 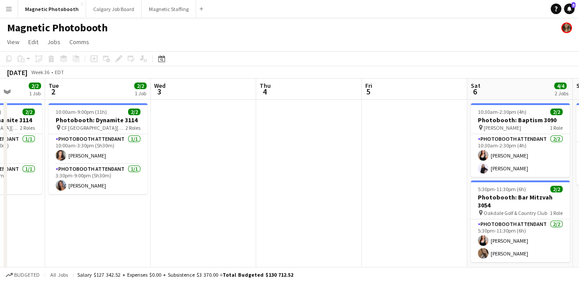 I want to click on span: 4/4, so click(x=560, y=86).